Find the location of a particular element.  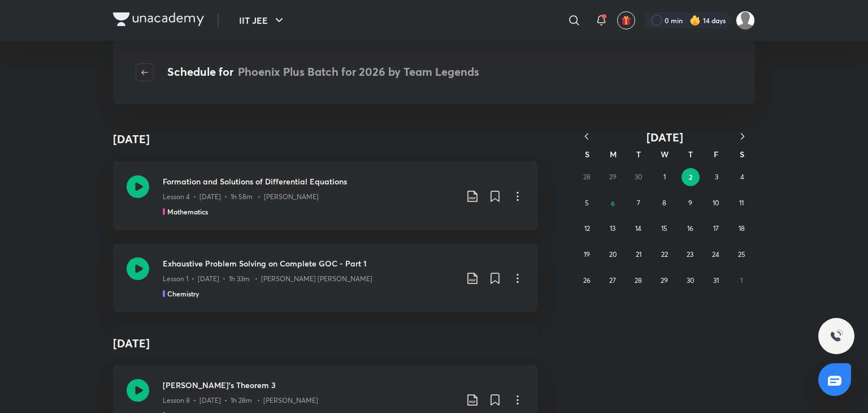

button: October 26, 2025 is located at coordinates (587, 281).